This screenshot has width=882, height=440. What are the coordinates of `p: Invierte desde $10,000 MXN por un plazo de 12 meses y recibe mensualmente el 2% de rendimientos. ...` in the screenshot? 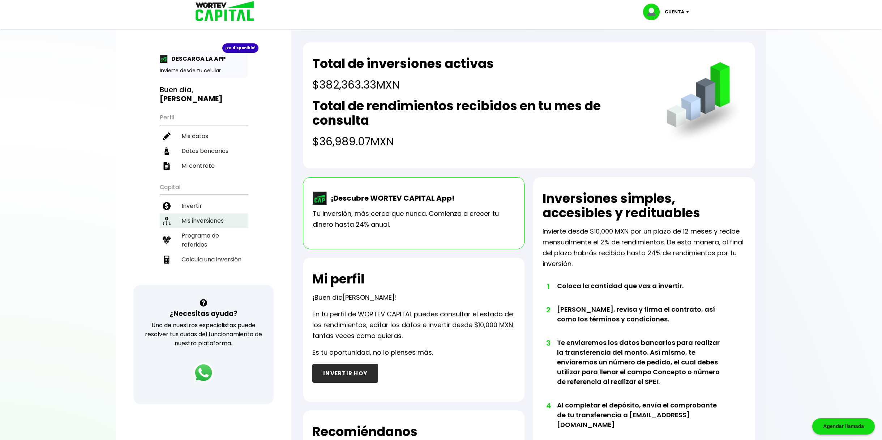 It's located at (644, 248).